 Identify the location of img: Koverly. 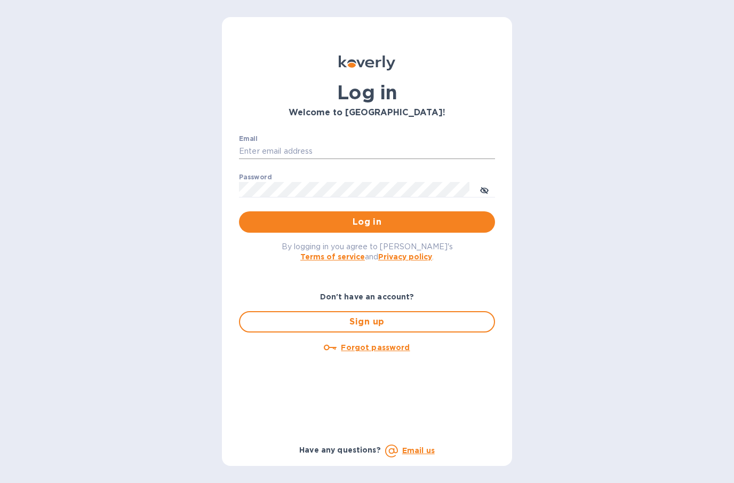
(367, 63).